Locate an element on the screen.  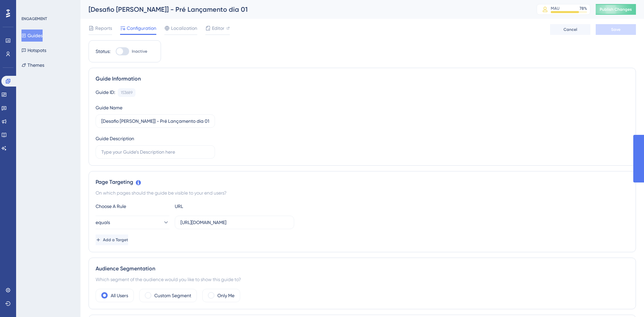
div: Choose A Rule is located at coordinates (132, 206).